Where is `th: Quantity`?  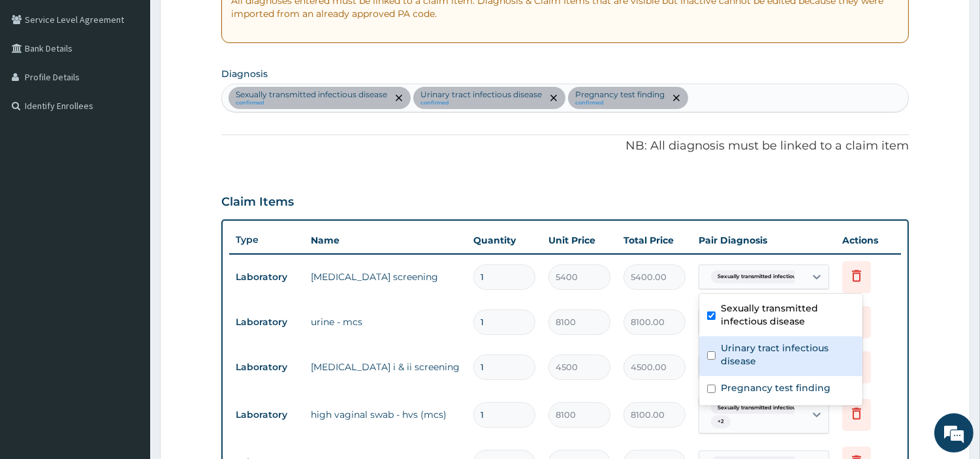
th: Quantity is located at coordinates (503, 240).